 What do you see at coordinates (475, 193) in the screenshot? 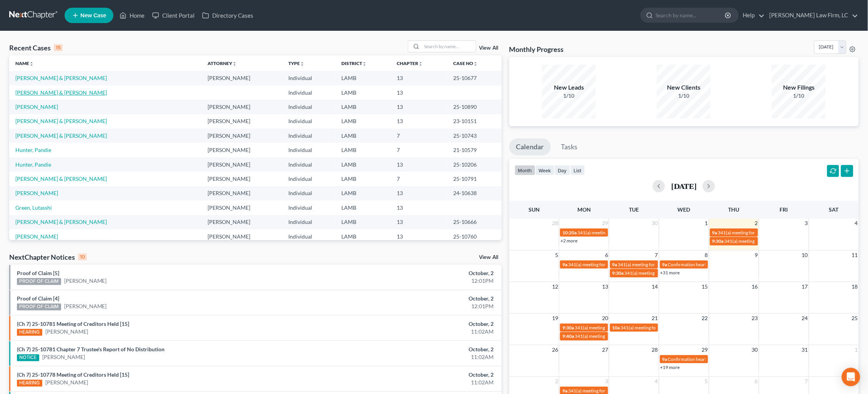
I see `td: 24-10638` at bounding box center [475, 193].